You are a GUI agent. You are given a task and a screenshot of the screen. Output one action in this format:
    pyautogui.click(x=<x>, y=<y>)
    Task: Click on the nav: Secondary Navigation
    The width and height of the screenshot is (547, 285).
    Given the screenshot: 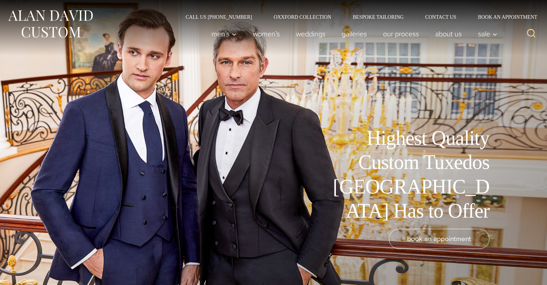 What is the action you would take?
    pyautogui.click(x=357, y=17)
    